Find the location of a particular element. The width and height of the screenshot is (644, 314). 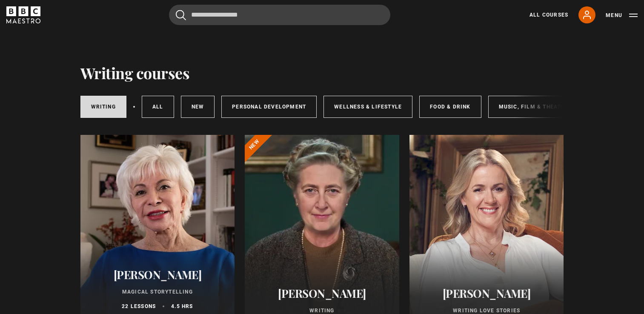

p: 22 lessons is located at coordinates (139, 306).